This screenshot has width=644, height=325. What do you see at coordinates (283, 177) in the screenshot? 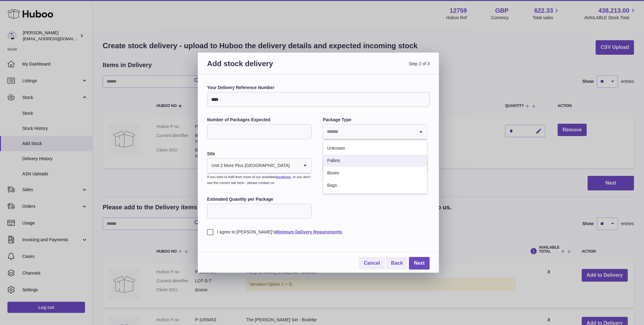
I see `a: locations` at bounding box center [283, 177].